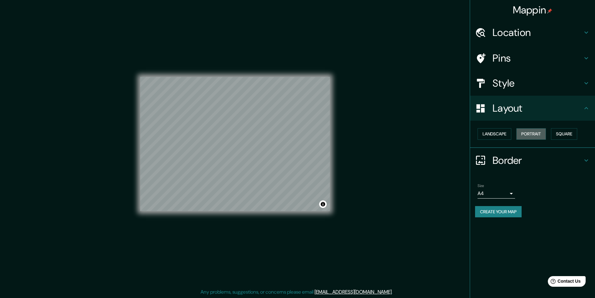 The width and height of the screenshot is (595, 298). I want to click on h4: Layout, so click(538, 108).